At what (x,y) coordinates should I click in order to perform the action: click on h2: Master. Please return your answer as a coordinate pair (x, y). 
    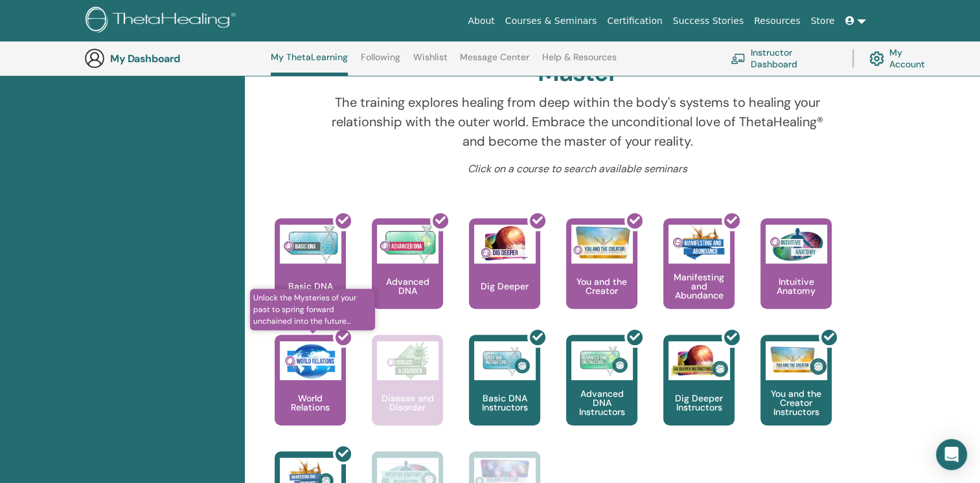
    Looking at the image, I should click on (578, 73).